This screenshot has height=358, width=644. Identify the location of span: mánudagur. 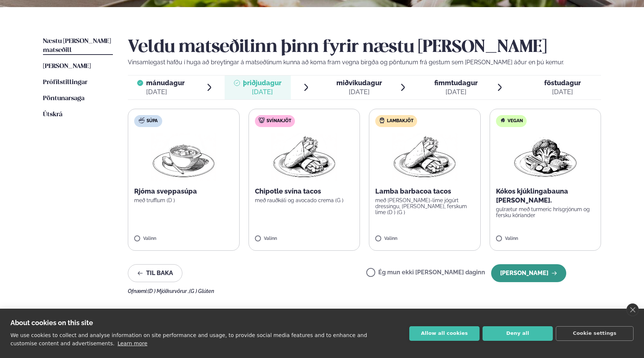
(165, 83).